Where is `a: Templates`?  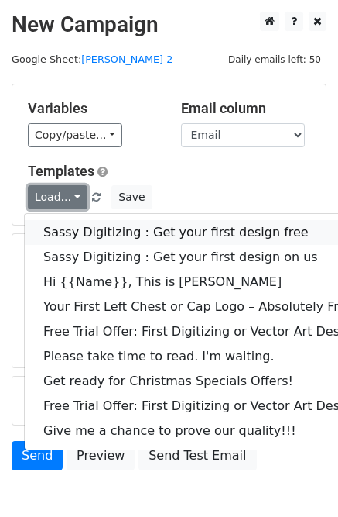
a: Templates is located at coordinates (61, 170).